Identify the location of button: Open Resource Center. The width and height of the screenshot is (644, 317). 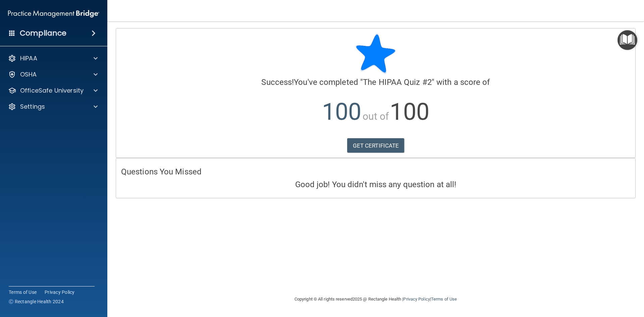
(628, 40).